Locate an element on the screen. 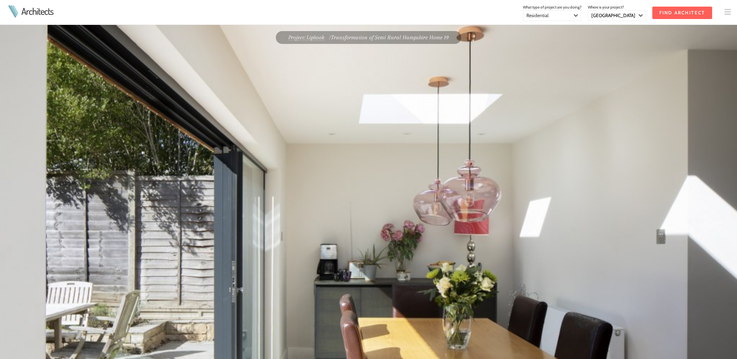  div: Transformation of Semi Rural Hampshire Home 19 is located at coordinates (368, 37).